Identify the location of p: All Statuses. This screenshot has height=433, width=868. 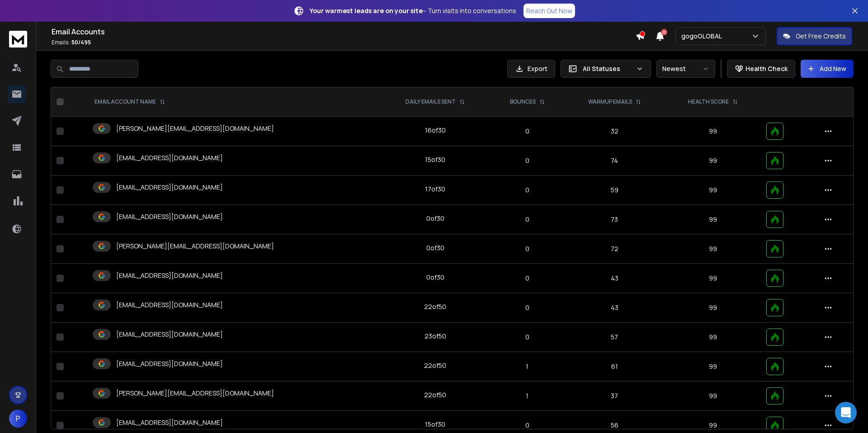
(607, 69).